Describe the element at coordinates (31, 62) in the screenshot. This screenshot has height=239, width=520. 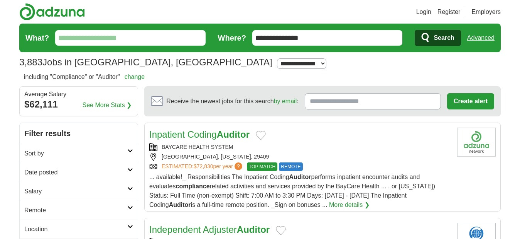
I see `span: 3,883` at that location.